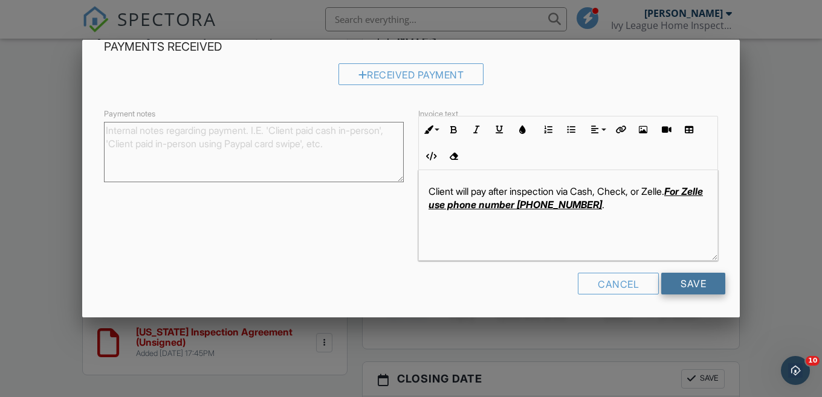  Describe the element at coordinates (129, 114) in the screenshot. I see `label: Payment notes` at that location.